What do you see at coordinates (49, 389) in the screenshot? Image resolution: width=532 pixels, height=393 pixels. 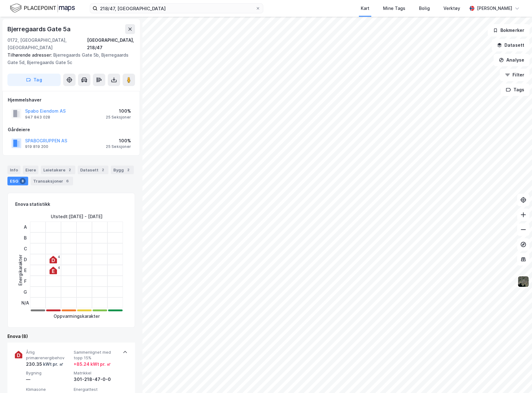 I see `span: Klimasone` at bounding box center [49, 389].